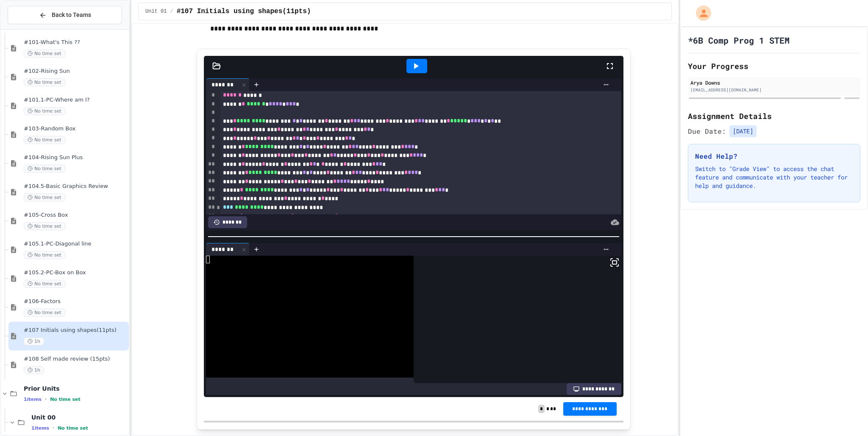  I want to click on span: #106-Factors, so click(76, 302).